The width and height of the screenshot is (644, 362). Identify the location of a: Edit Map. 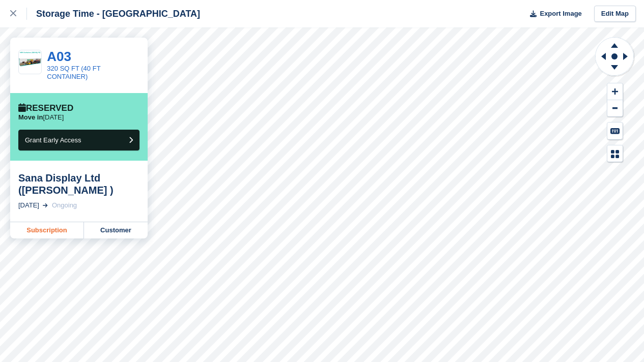
(615, 14).